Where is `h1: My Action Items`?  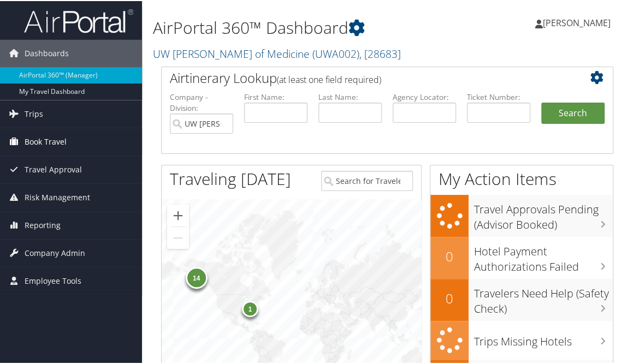
h1: My Action Items is located at coordinates (522, 178).